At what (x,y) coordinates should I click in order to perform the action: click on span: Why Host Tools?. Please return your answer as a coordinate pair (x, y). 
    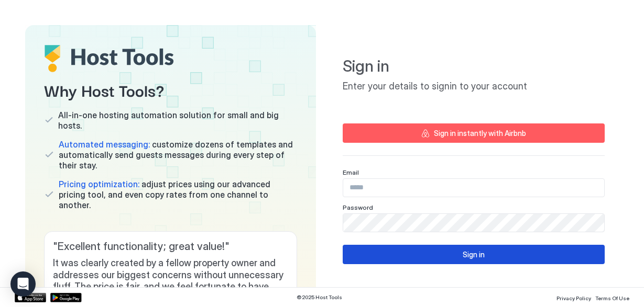
    Looking at the image, I should click on (170, 89).